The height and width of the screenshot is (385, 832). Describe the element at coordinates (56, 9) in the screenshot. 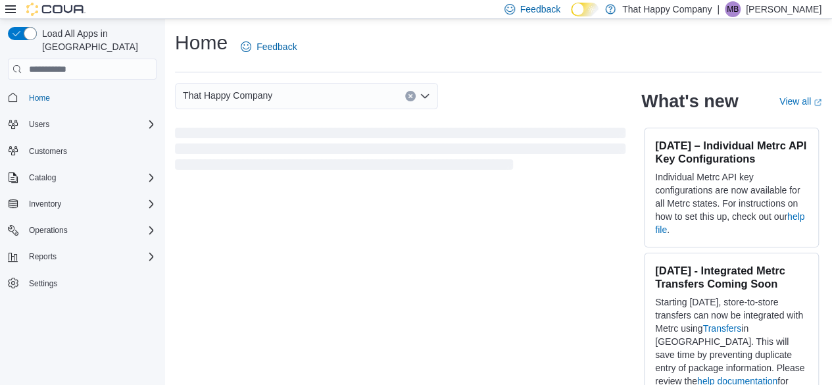

I see `img: Cova` at that location.